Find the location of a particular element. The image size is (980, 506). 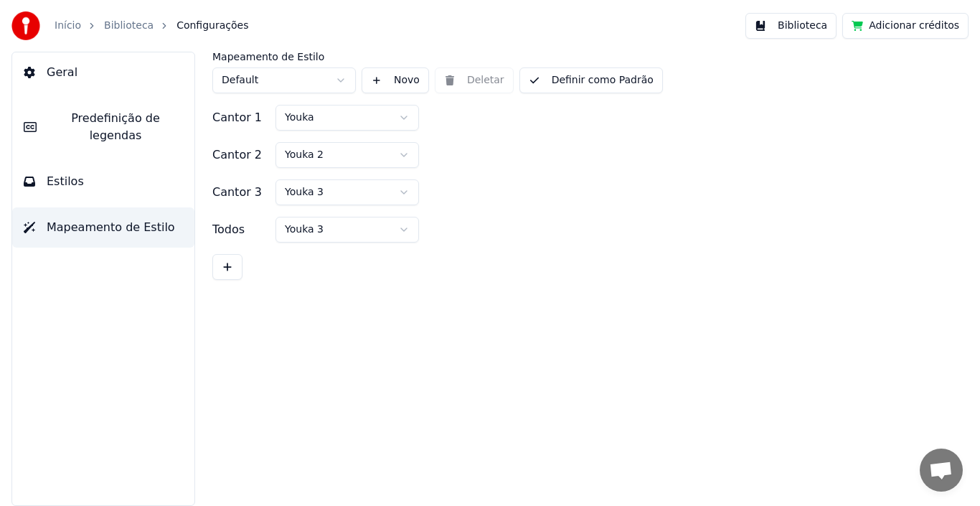

button: Adicionar créditos is located at coordinates (905, 26).